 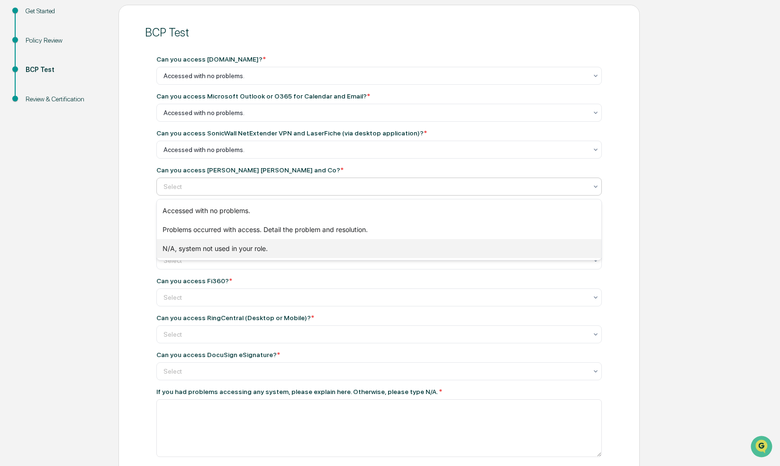 What do you see at coordinates (90, 163) in the screenshot?
I see `a: Powered byPylon` at bounding box center [90, 163].